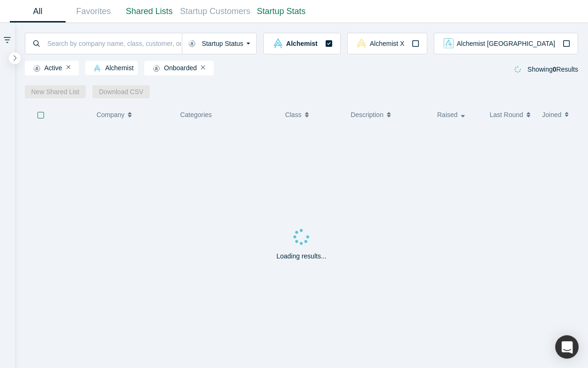 The width and height of the screenshot is (588, 368). Describe the element at coordinates (196, 115) in the screenshot. I see `span: Categories` at that location.